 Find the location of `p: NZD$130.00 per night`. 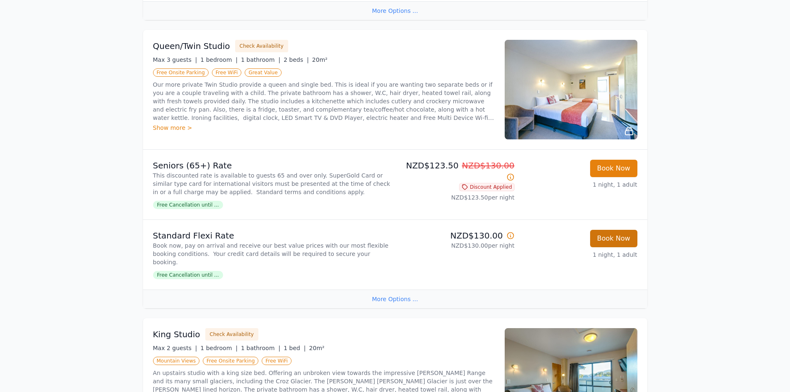

p: NZD$130.00 per night is located at coordinates (457, 246).